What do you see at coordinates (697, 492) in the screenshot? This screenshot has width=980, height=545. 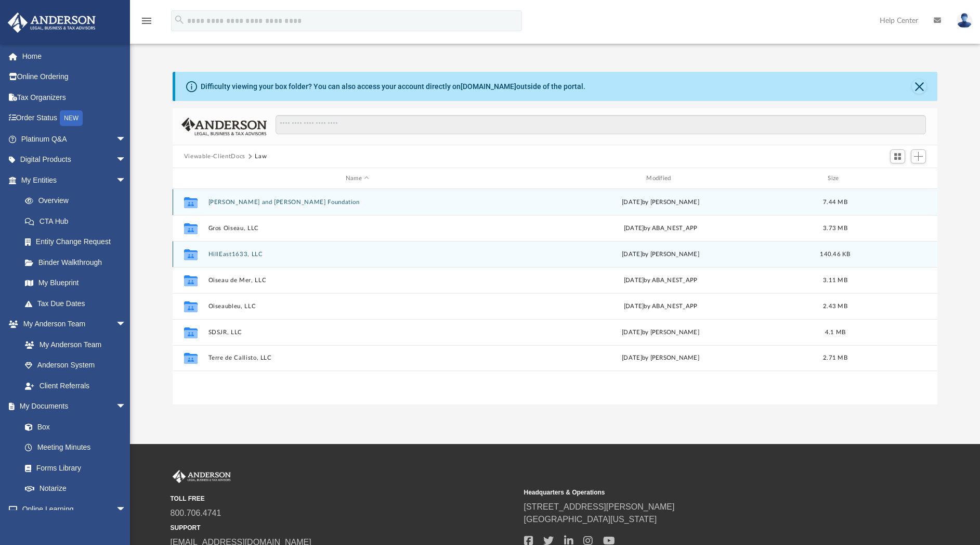 I see `small: Headquarters & Operations` at bounding box center [697, 492].